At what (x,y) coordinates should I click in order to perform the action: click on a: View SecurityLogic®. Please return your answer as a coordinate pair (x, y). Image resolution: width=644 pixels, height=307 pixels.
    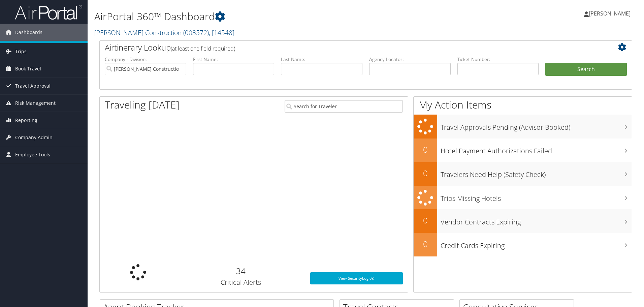
    Looking at the image, I should click on (356, 278).